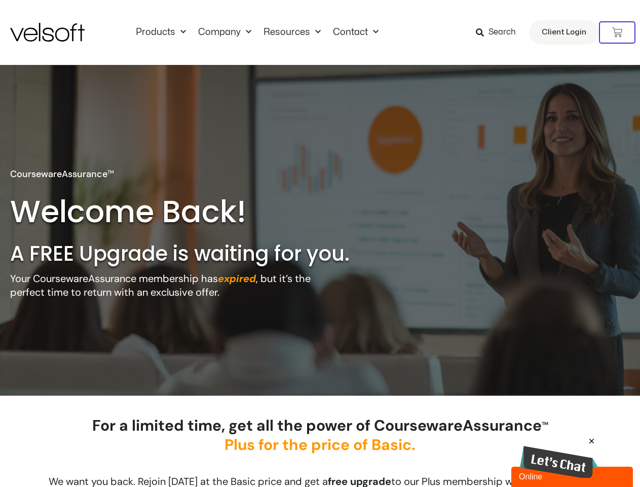  I want to click on p: CoursewareAssurance, so click(62, 174).